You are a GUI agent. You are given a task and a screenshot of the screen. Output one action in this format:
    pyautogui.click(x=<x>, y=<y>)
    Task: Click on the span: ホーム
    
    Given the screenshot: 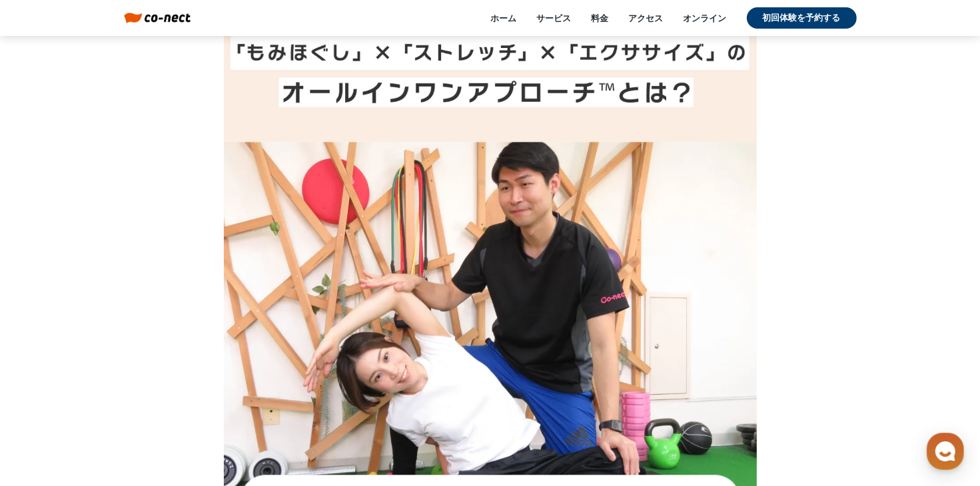 What is the action you would take?
    pyautogui.click(x=46, y=401)
    